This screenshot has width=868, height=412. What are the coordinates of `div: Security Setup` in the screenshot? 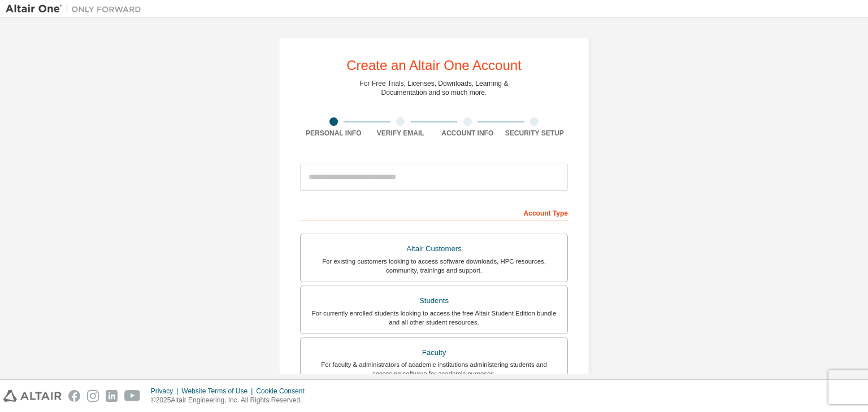 It's located at (534, 133).